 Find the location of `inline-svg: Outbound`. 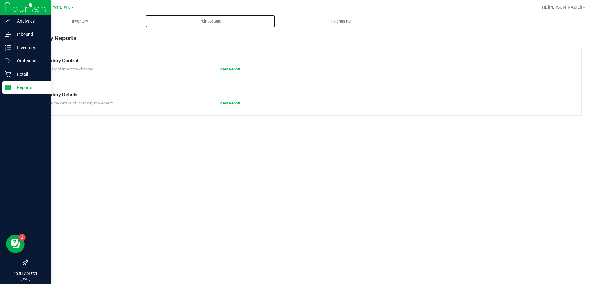

inline-svg: Outbound is located at coordinates (8, 61).